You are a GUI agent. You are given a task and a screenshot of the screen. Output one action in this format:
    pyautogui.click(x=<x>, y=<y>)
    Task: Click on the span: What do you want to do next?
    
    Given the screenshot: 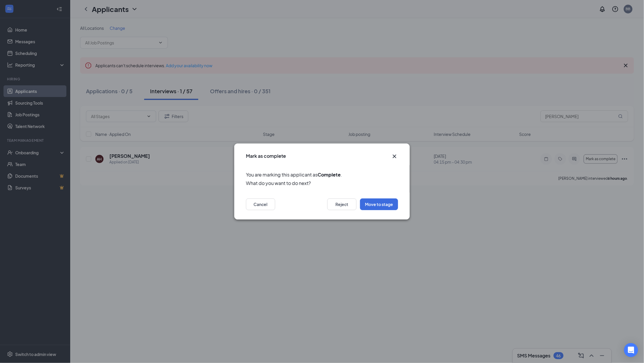 What is the action you would take?
    pyautogui.click(x=322, y=183)
    